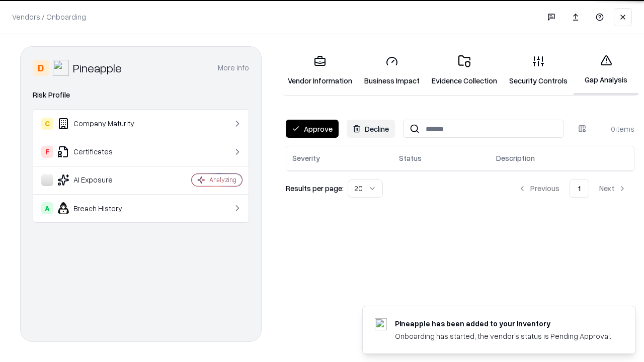 The height and width of the screenshot is (362, 644). What do you see at coordinates (371, 129) in the screenshot?
I see `button: Decline` at bounding box center [371, 129].